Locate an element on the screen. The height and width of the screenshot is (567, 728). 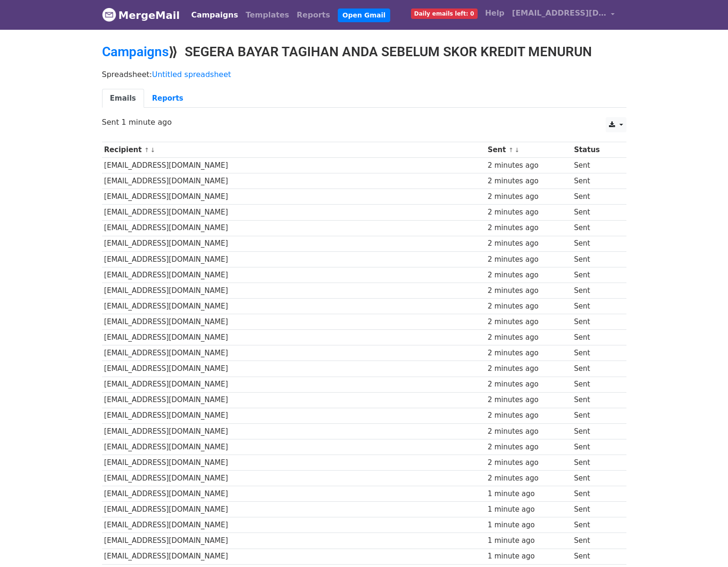
th: Sent is located at coordinates (528, 150).